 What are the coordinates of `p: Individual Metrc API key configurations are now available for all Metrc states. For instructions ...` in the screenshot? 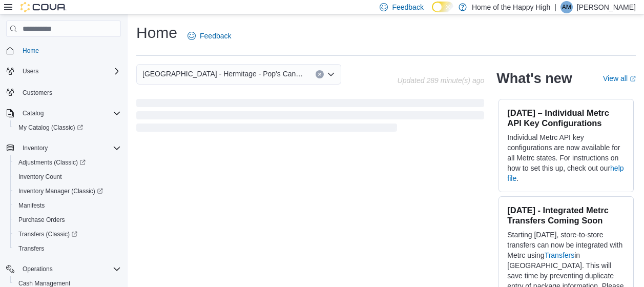 It's located at (566, 158).